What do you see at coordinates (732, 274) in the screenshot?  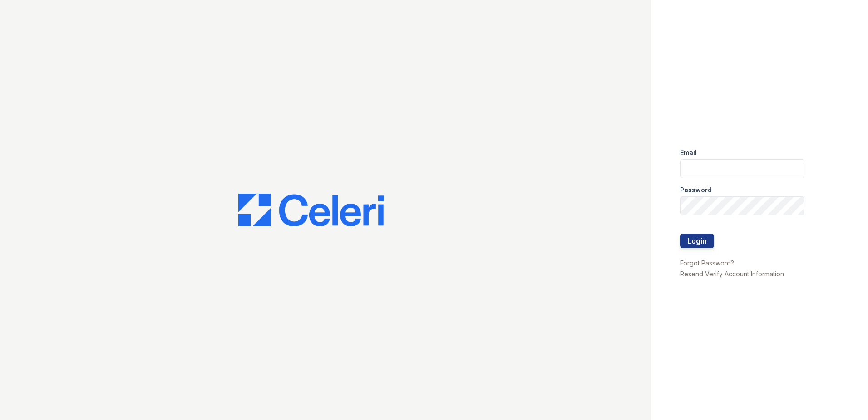 I see `a: Resend Verify Account Information` at bounding box center [732, 274].